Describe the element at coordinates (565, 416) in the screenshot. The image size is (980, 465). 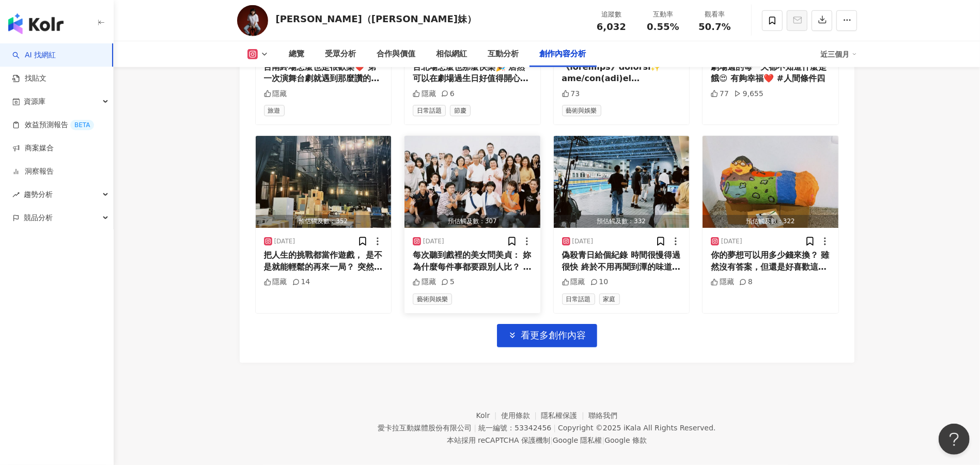
I see `a: 隱私權保護` at that location.